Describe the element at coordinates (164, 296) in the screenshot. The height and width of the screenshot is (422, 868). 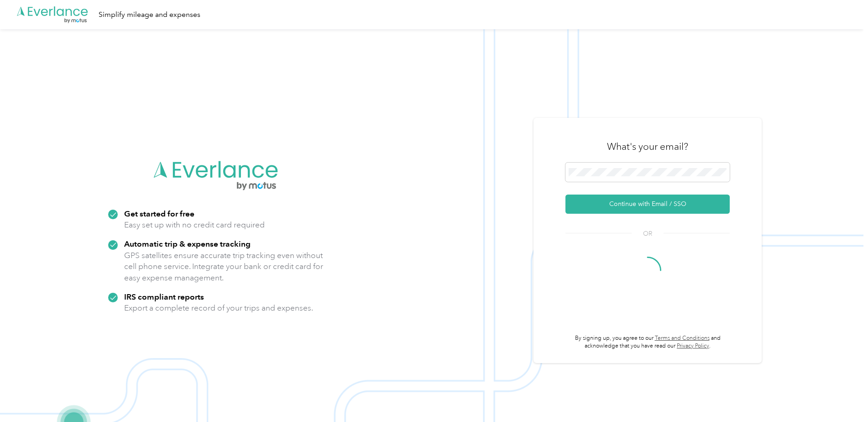
I see `strong: IRS compliant reports` at that location.